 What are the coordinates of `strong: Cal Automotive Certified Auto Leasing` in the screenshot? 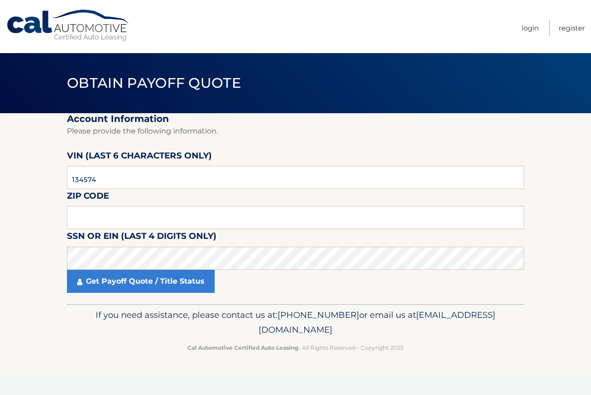 It's located at (243, 347).